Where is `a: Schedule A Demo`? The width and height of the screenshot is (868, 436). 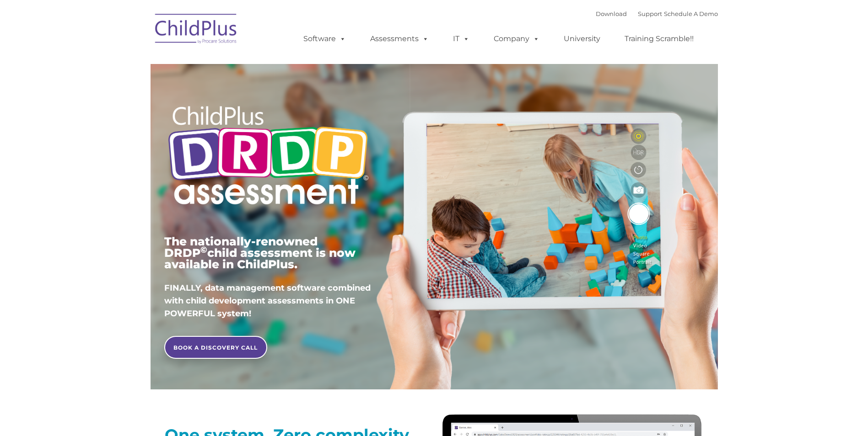
a: Schedule A Demo is located at coordinates (692, 13).